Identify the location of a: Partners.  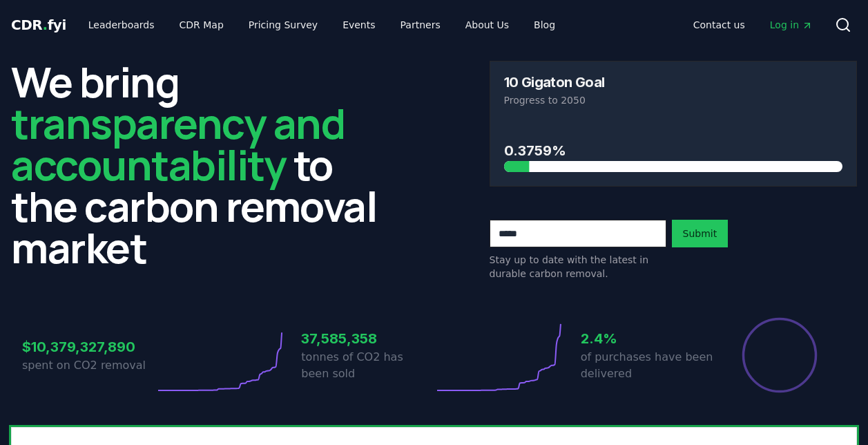
(420, 24).